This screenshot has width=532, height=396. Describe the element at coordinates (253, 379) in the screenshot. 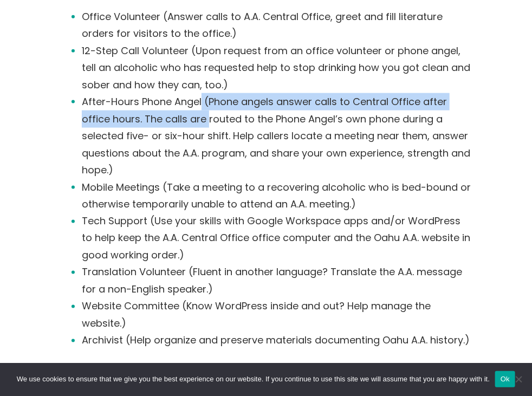

I see `span: We use cookies to ensure that we give you the best experience on our website. If you continue to ...` at that location.